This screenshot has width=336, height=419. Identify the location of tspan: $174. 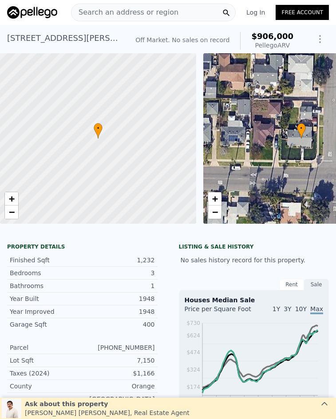
(193, 387).